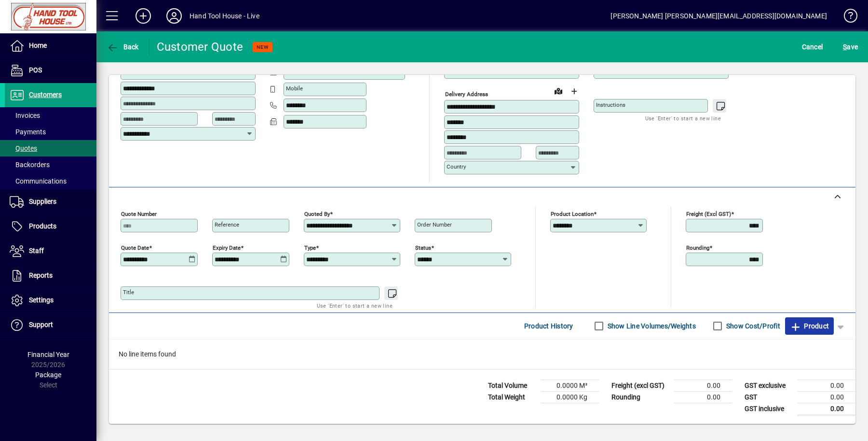 The width and height of the screenshot is (868, 441). Describe the element at coordinates (135, 247) in the screenshot. I see `mat-label: Quote date` at that location.